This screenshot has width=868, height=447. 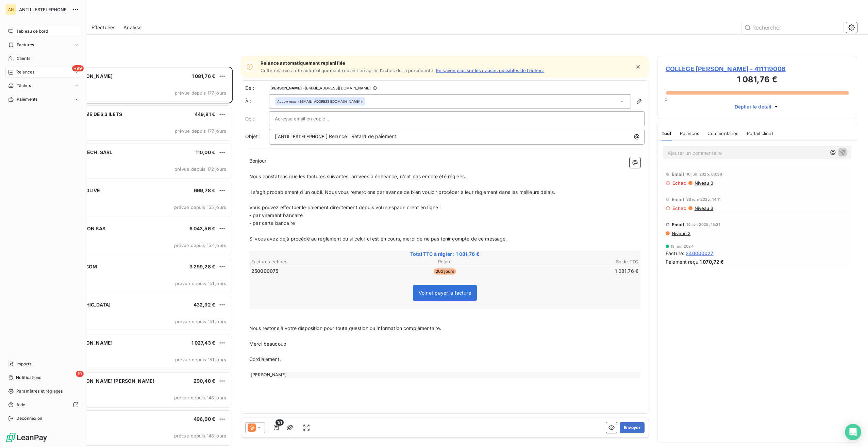 What do you see at coordinates (205, 419) in the screenshot?
I see `span: 496,00 €` at bounding box center [205, 419].